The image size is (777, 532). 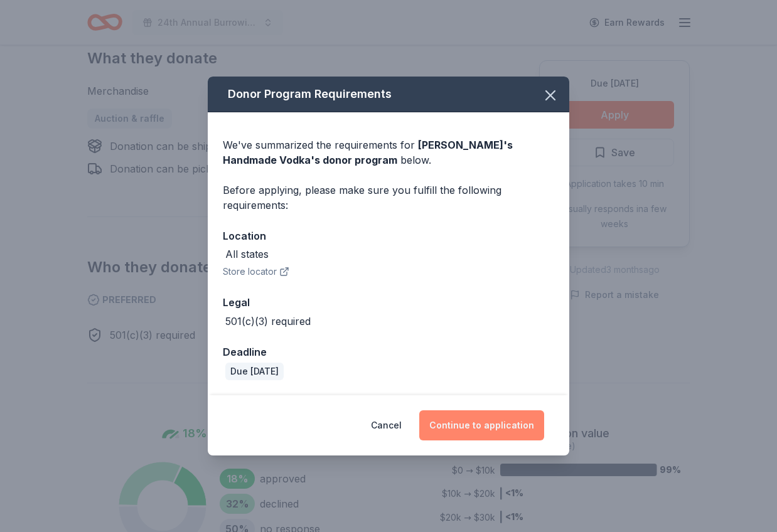 I want to click on div: Location, so click(x=388, y=236).